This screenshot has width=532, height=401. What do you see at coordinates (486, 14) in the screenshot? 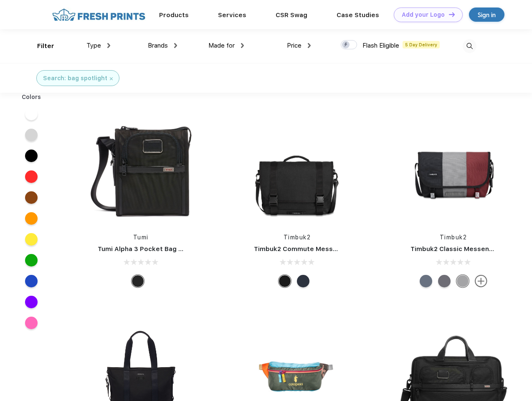
I see `div: Sign in` at bounding box center [486, 14].